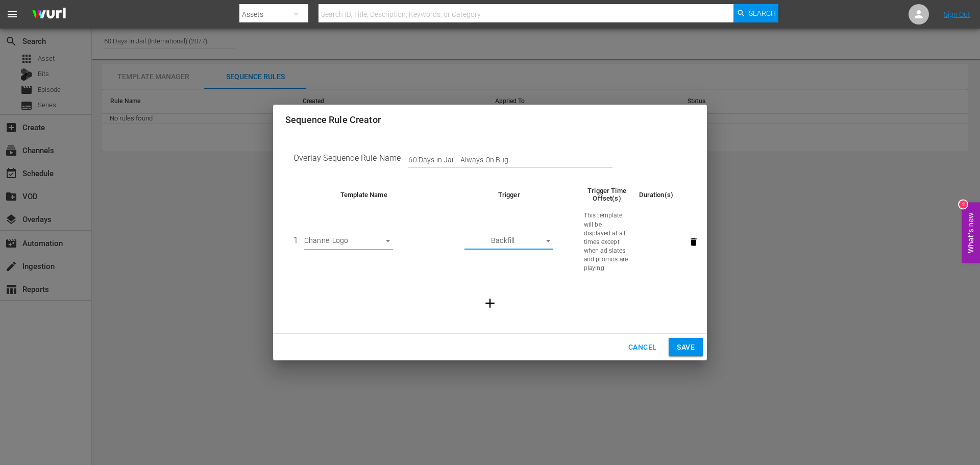  What do you see at coordinates (957, 14) in the screenshot?
I see `a: Sign Out` at bounding box center [957, 14].